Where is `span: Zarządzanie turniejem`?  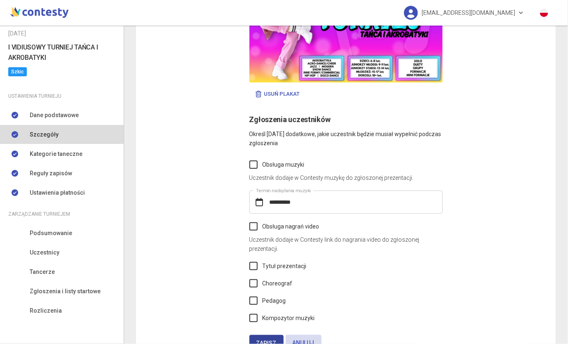
span: Zarządzanie turniejem is located at coordinates (39, 214).